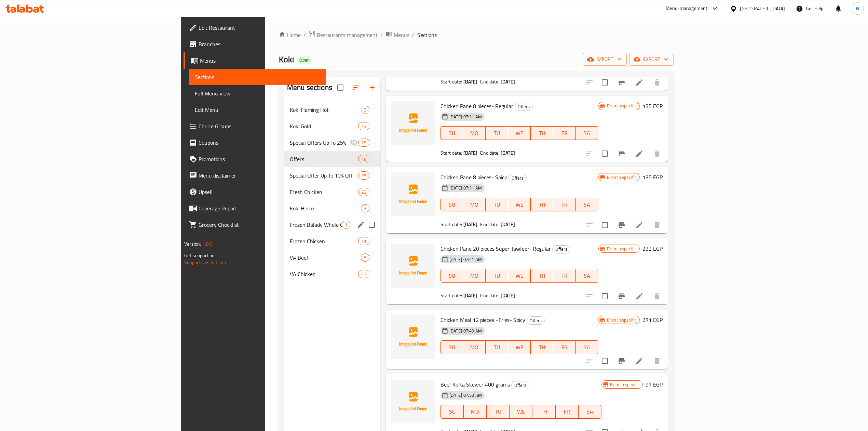  What do you see at coordinates (587, 204) in the screenshot?
I see `span: SA` at bounding box center [587, 204].